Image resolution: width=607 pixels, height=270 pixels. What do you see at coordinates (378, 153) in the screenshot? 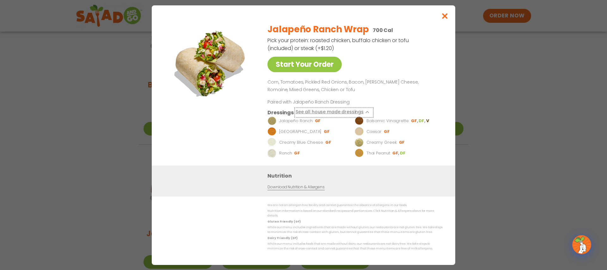
I see `p: Thai Peanut` at bounding box center [378, 153].